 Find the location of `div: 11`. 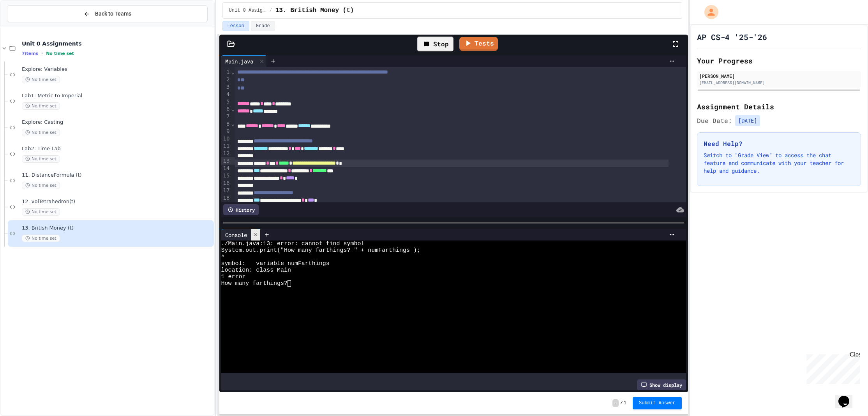

div: 11 is located at coordinates (226, 146).